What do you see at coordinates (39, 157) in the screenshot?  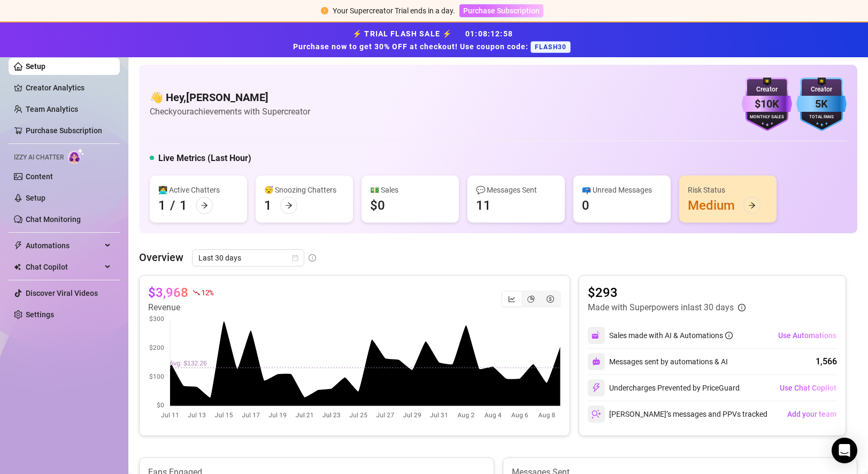 I see `span: Izzy AI Chatter` at bounding box center [39, 157].